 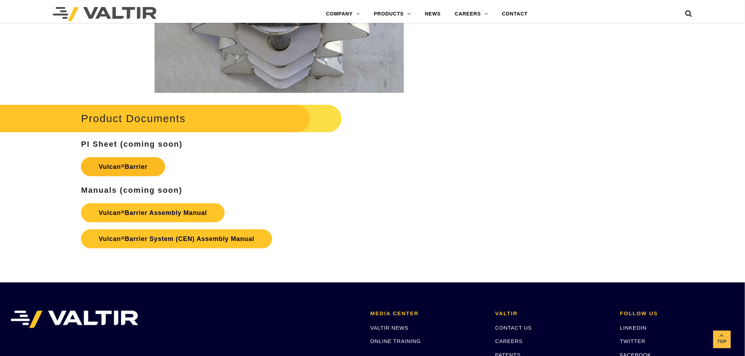 I want to click on h2: VALTIR, so click(x=552, y=314).